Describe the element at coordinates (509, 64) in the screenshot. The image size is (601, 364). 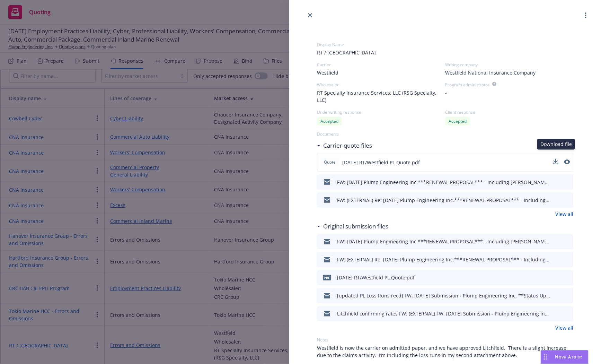
I see `div: Writing company` at that location.